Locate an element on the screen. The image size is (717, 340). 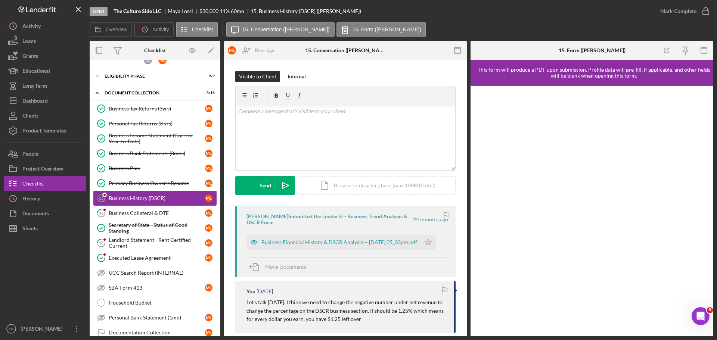
div: J L is located at coordinates (148, 60).